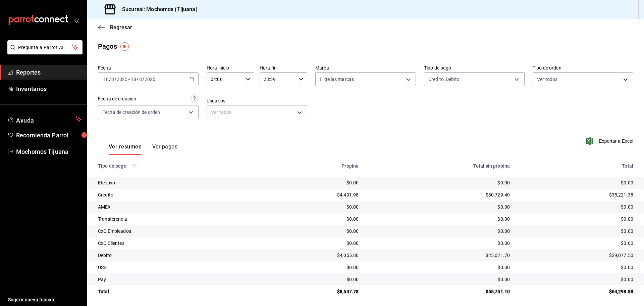  What do you see at coordinates (283, 68) in the screenshot?
I see `label: Hora fin` at bounding box center [283, 68].